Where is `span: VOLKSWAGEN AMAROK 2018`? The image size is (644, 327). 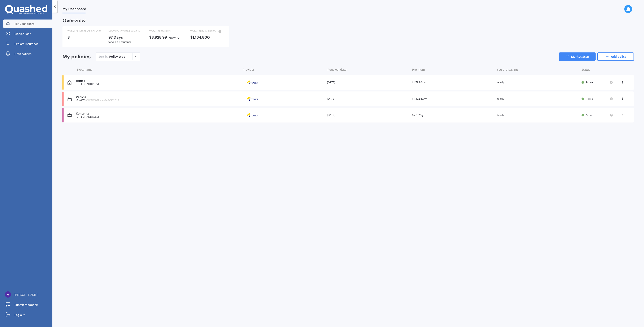 span: VOLKSWAGEN AMAROK 2018 is located at coordinates (102, 100).